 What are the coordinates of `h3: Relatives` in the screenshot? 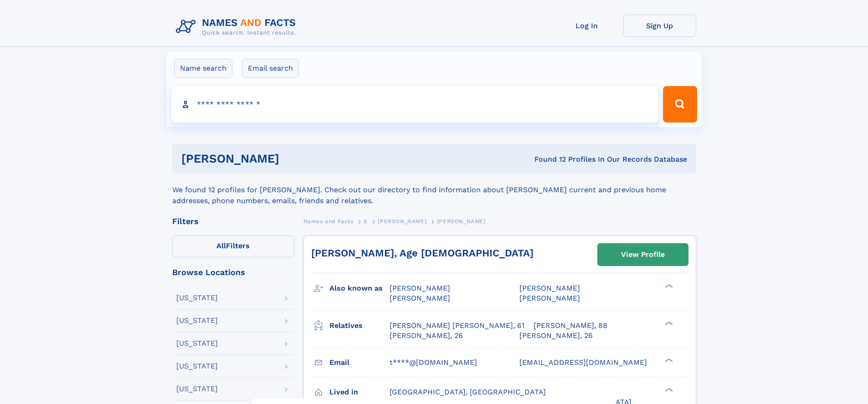 It's located at (360, 326).